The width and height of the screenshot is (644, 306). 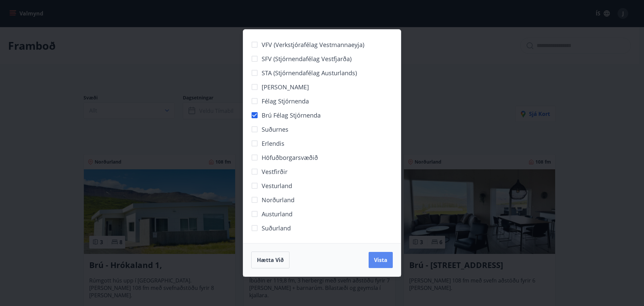 I want to click on span: VFV (Verkstjórafélag Vestmannaeyja), so click(x=313, y=44).